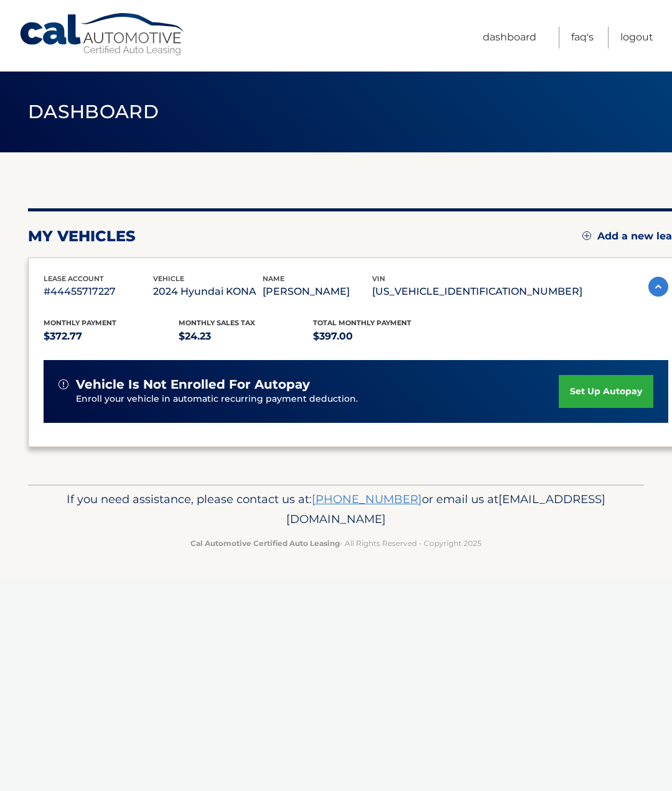 Image resolution: width=672 pixels, height=791 pixels. Describe the element at coordinates (216, 323) in the screenshot. I see `span: Monthly sales Tax` at that location.